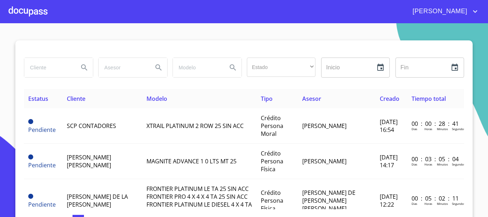  What do you see at coordinates (436, 124) in the screenshot?
I see `p: 00 : 00 : 28 : 41` at bounding box center [436, 124].